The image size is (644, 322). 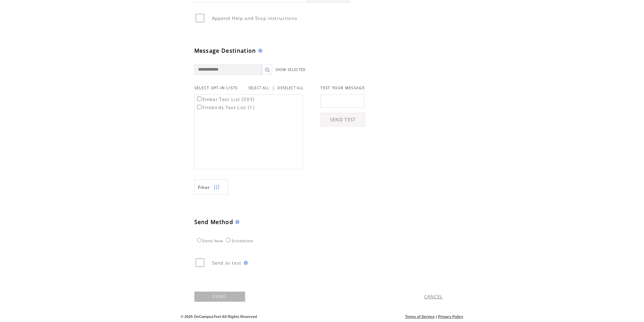 I want to click on label: Firebirds Text List (1), so click(x=226, y=108).